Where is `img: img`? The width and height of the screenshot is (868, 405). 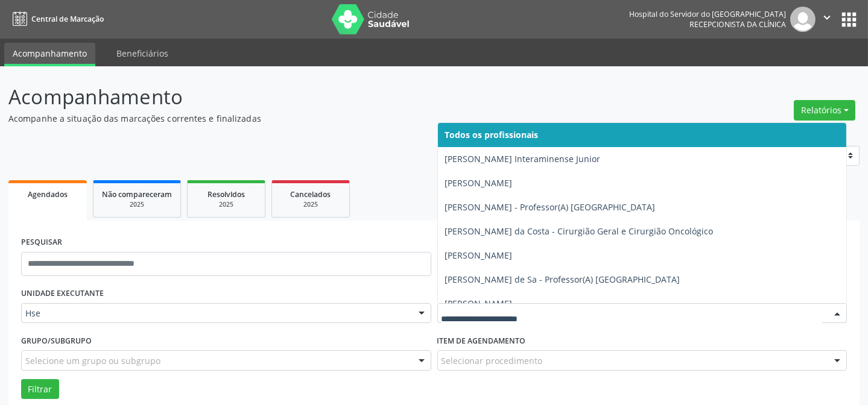 img: img is located at coordinates (803, 19).